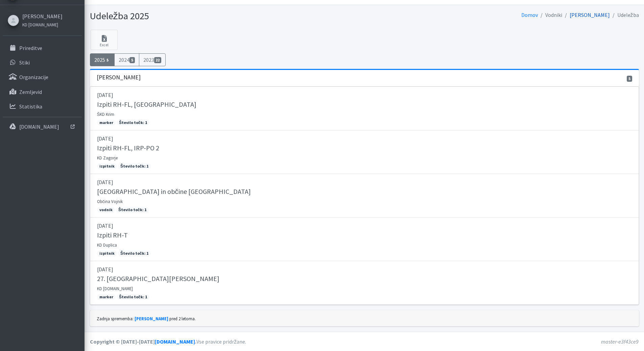  Describe the element at coordinates (226, 16) in the screenshot. I see `h1: Udeležba 2025` at that location.